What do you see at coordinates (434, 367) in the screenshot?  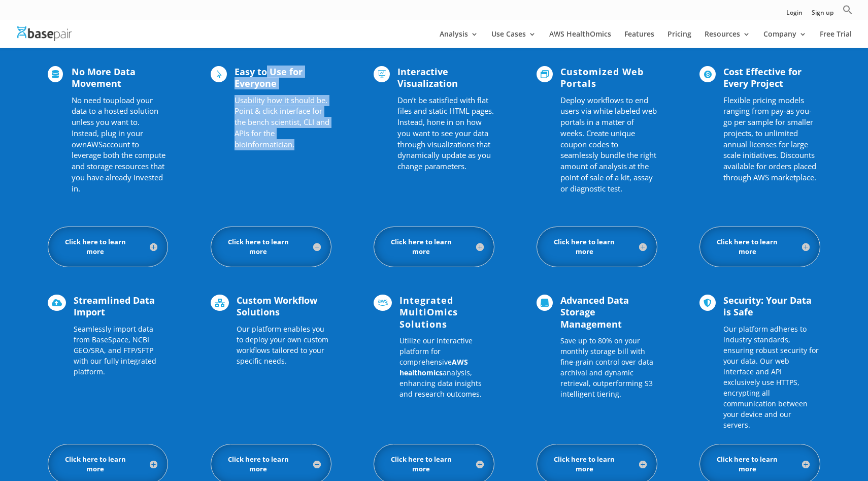 I see `a: AWS healthomics` at bounding box center [434, 367].